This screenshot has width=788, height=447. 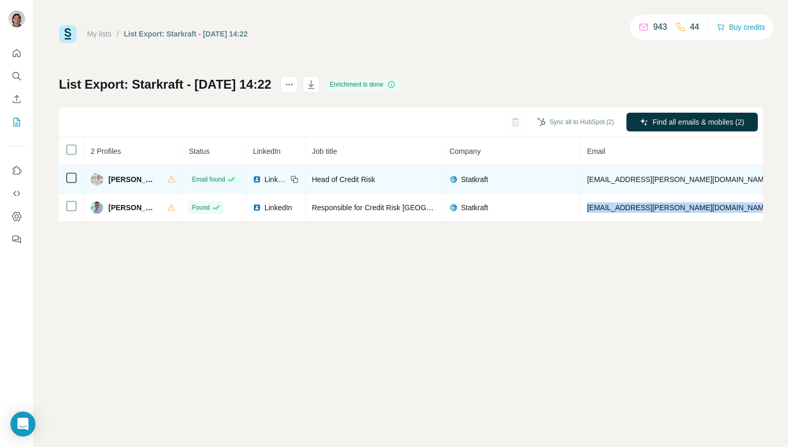 I want to click on img: Surfe Logo, so click(x=68, y=34).